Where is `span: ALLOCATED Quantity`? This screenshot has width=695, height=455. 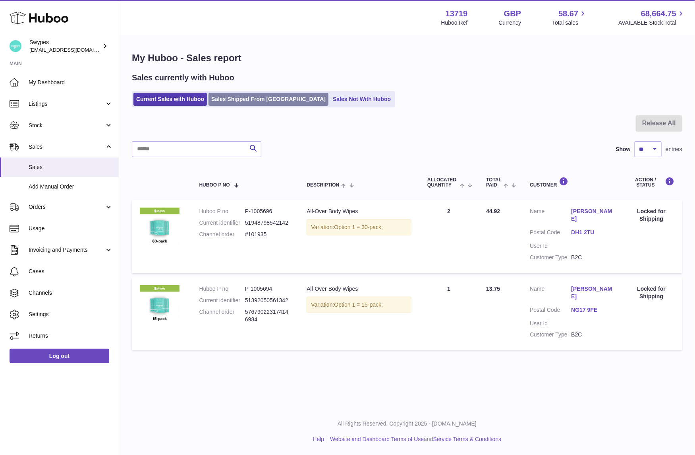 span: ALLOCATED Quantity is located at coordinates (443, 182).